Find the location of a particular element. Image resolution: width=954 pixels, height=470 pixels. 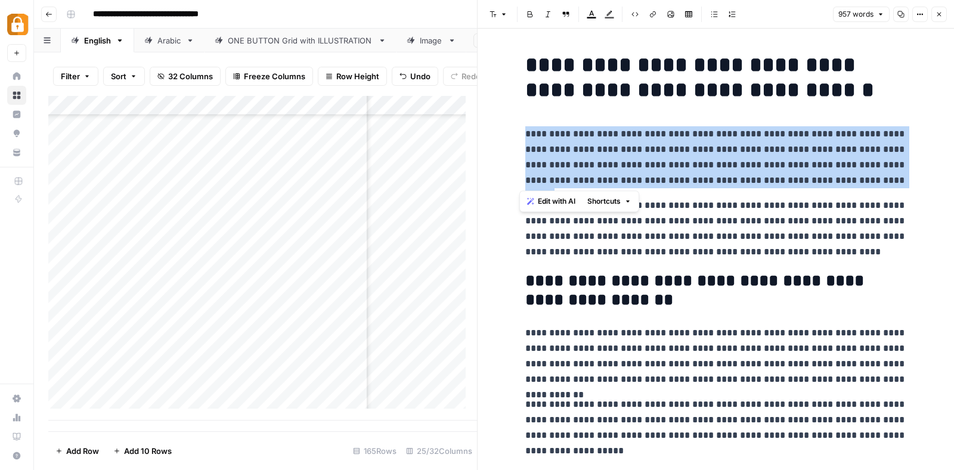

span: Undo is located at coordinates (420, 76).